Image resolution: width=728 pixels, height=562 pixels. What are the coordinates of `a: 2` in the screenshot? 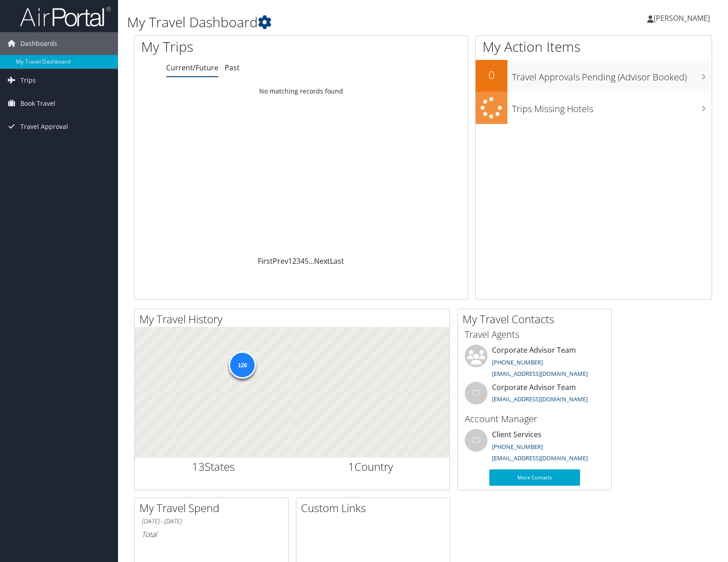 It's located at (294, 261).